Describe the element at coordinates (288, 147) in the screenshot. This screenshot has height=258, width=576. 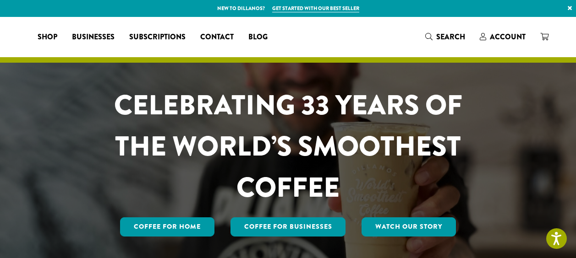
I see `h1: CELEBRATING 33 YEARS OF THE WORLD’S SMOOTHEST COFFEE` at that location.